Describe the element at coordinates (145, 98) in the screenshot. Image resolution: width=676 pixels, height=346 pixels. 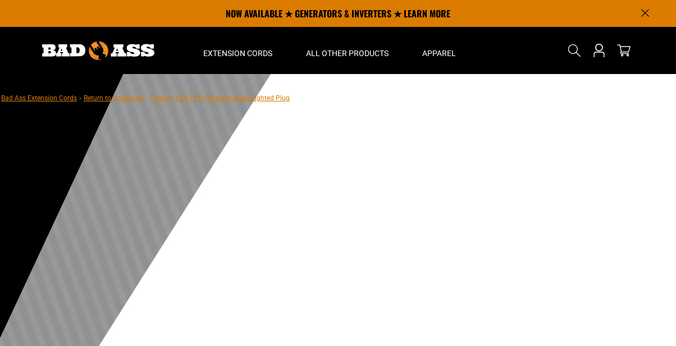
I see `nav: breadcrumbs` at that location.